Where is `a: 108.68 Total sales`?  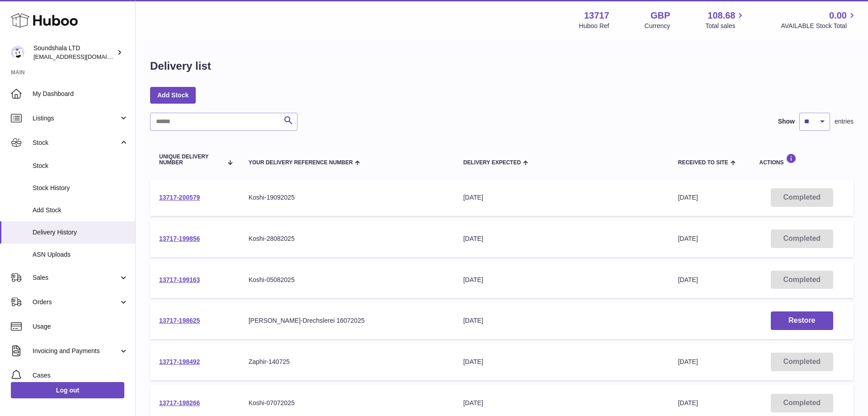
a: 108.68 Total sales is located at coordinates (725, 20).